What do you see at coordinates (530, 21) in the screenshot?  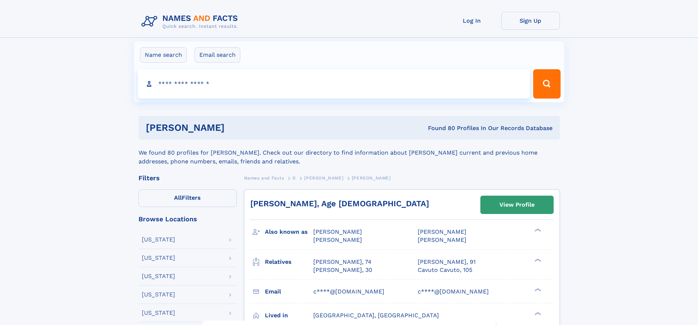 I see `a: Sign Up` at bounding box center [530, 21].